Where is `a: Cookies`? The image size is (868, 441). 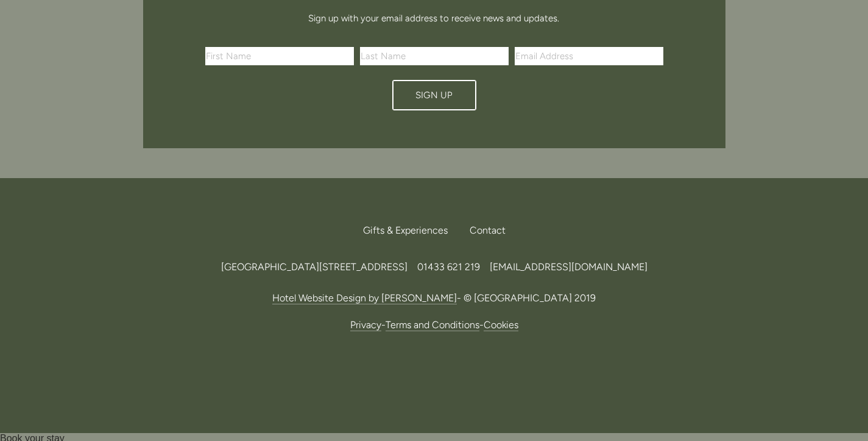 a: Cookies is located at coordinates (501, 325).